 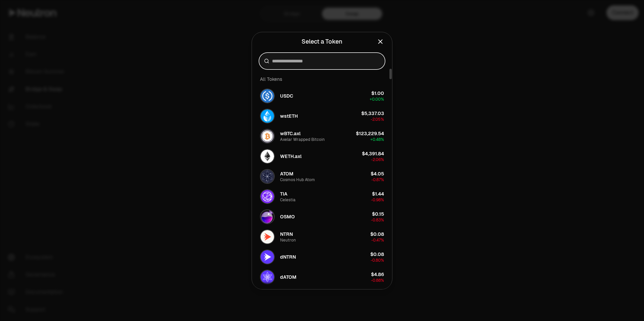 What do you see at coordinates (287, 217) in the screenshot?
I see `span: OSMO` at bounding box center [287, 217].